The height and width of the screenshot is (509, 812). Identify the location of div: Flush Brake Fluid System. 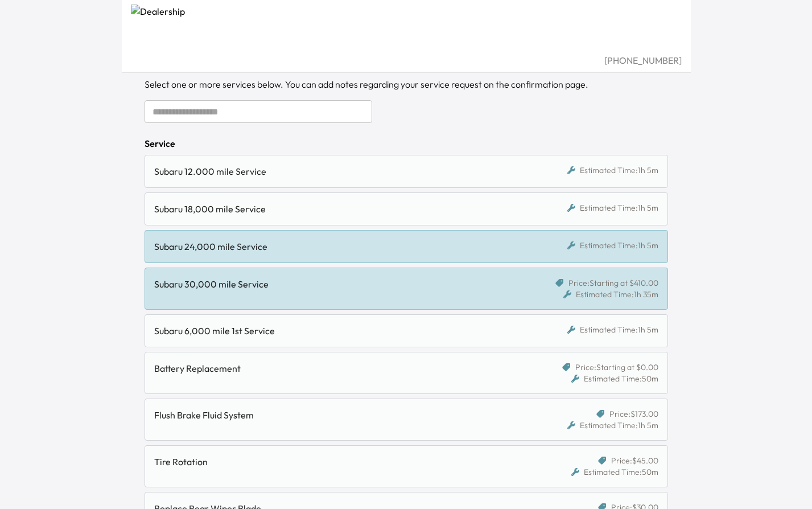
(339, 414).